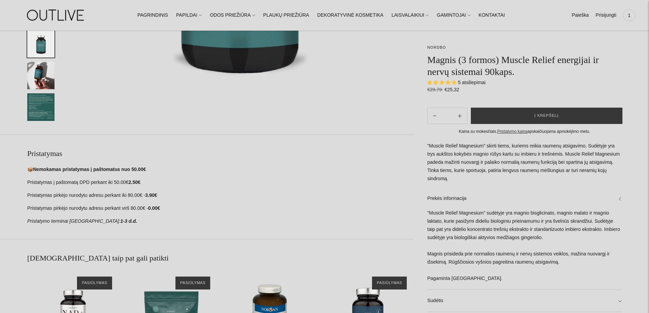  What do you see at coordinates (460, 116) in the screenshot?
I see `button: Subtract product quantity` at bounding box center [460, 116].